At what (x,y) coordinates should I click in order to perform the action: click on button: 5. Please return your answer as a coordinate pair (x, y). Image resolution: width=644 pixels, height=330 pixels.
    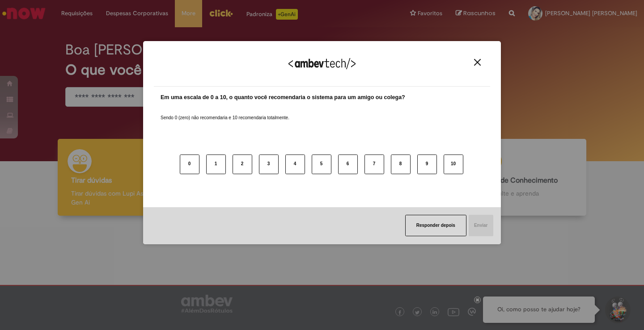
    Looking at the image, I should click on (322, 165).